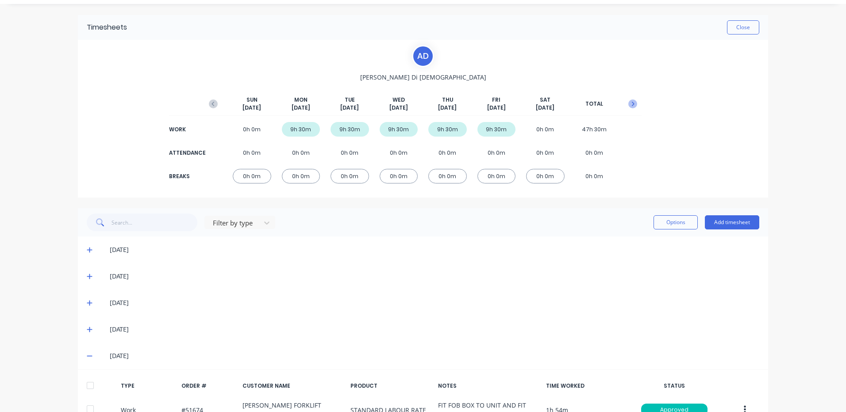 The image size is (846, 412). I want to click on div: TYPE, so click(148, 386).